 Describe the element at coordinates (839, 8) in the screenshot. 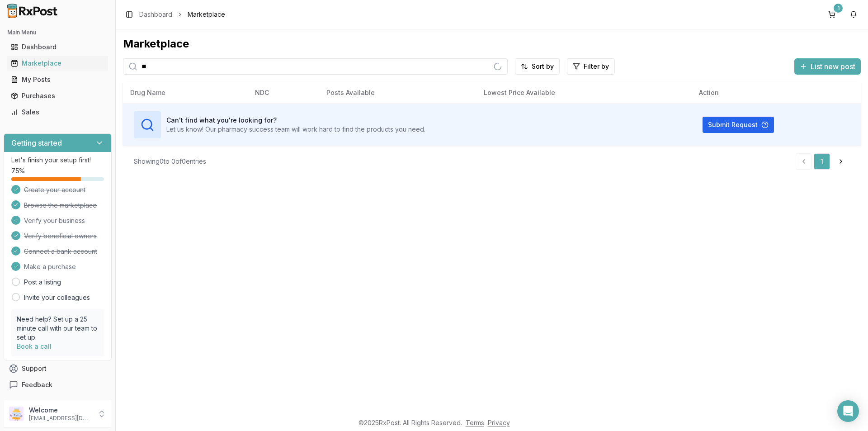

I see `div: 1` at that location.